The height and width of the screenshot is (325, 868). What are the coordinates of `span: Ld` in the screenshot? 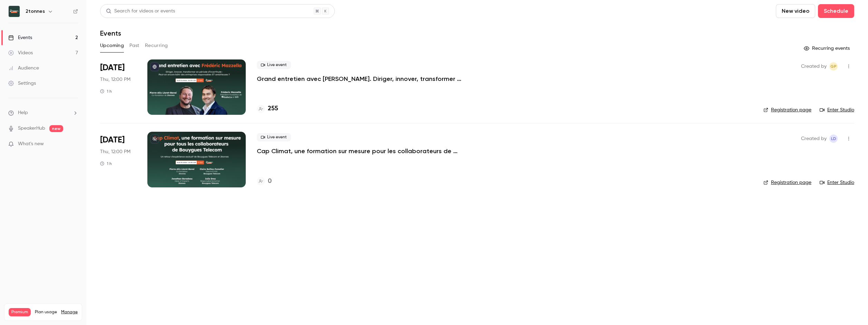 It's located at (833, 138).